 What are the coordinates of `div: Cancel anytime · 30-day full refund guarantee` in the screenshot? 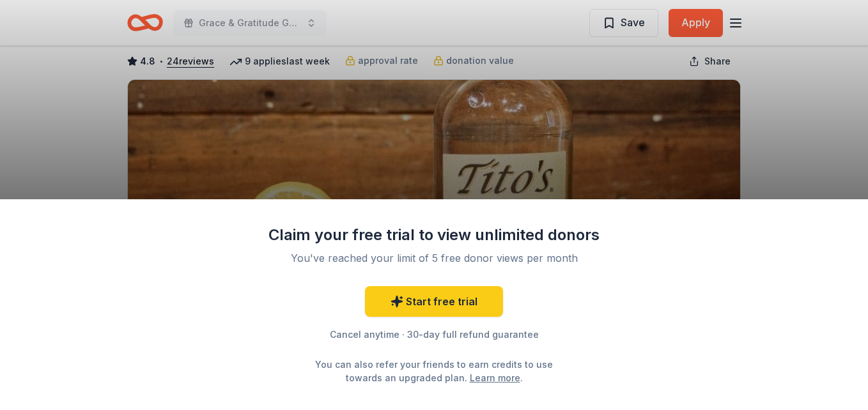 It's located at (434, 335).